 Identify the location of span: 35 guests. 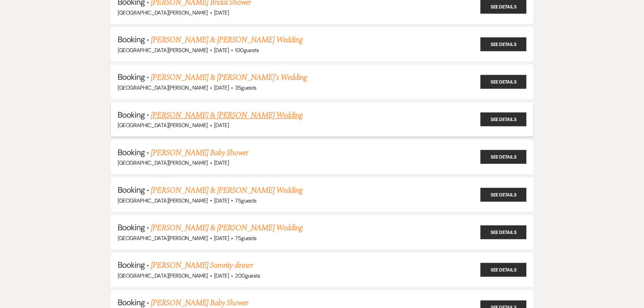
(245, 88).